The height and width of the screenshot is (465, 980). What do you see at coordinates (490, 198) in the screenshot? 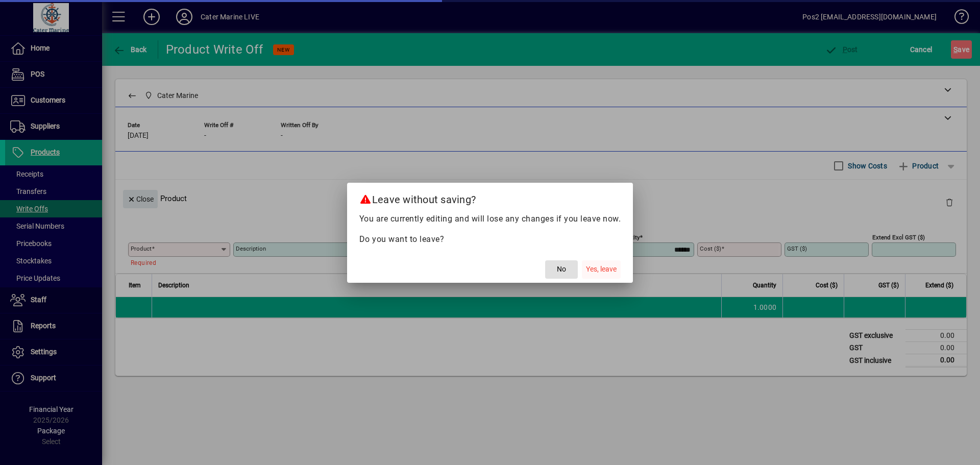
I see `h2: Leave without saving?` at bounding box center [490, 198].